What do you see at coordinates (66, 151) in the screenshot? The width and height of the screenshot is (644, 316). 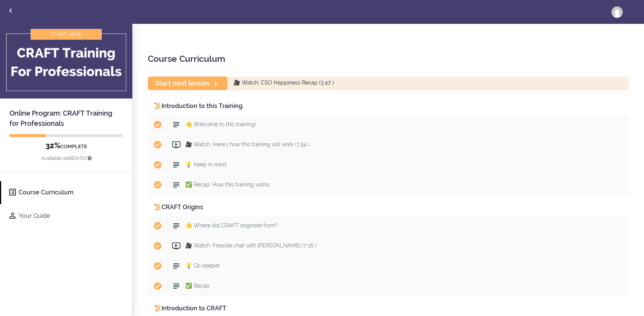 I see `div: COMPLETE` at bounding box center [66, 151].